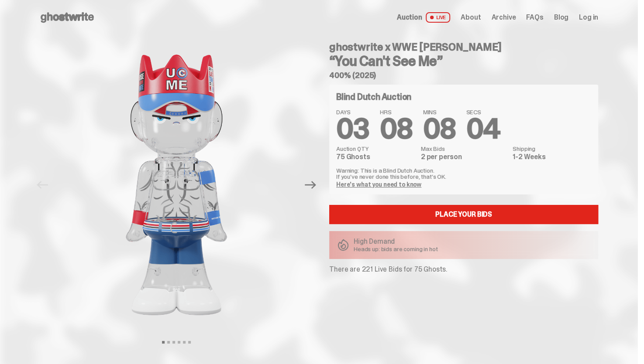 Image resolution: width=644 pixels, height=364 pixels. I want to click on a: Blog, so click(561, 17).